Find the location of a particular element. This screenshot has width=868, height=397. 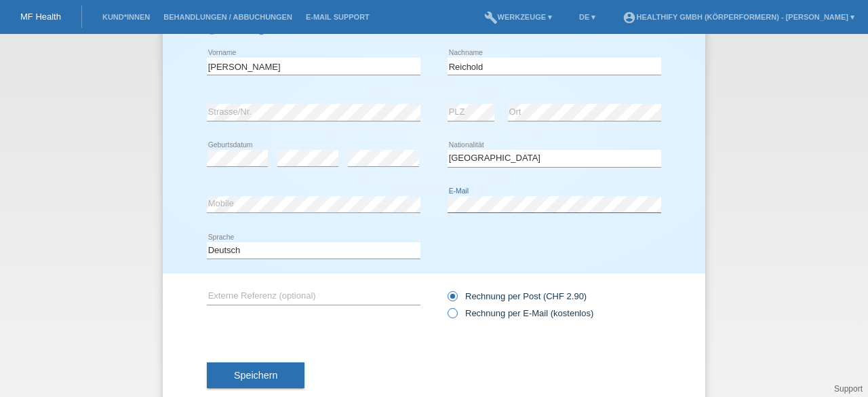

a: Kund*innen is located at coordinates (126, 17).